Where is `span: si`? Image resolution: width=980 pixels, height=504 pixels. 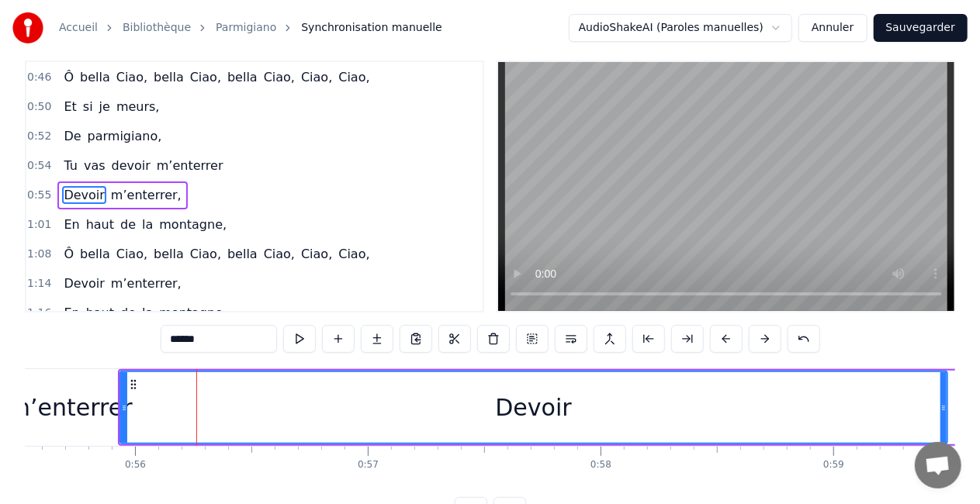
span: si is located at coordinates (88, 106).